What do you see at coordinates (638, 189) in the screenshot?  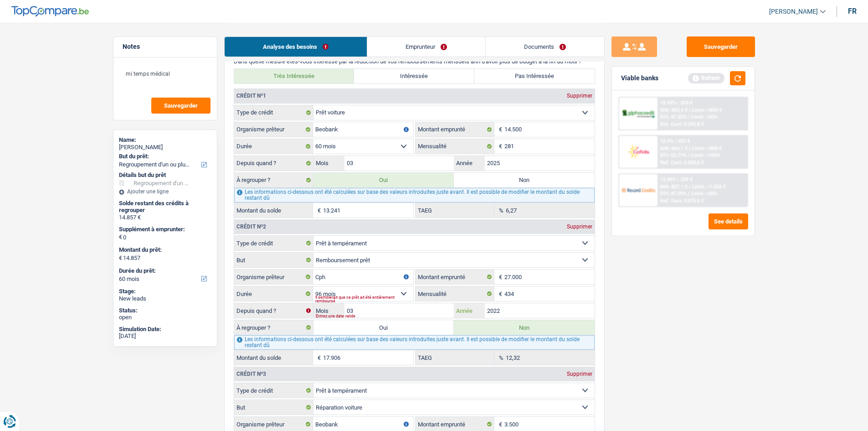 I see `img: Record Credits` at bounding box center [638, 189].